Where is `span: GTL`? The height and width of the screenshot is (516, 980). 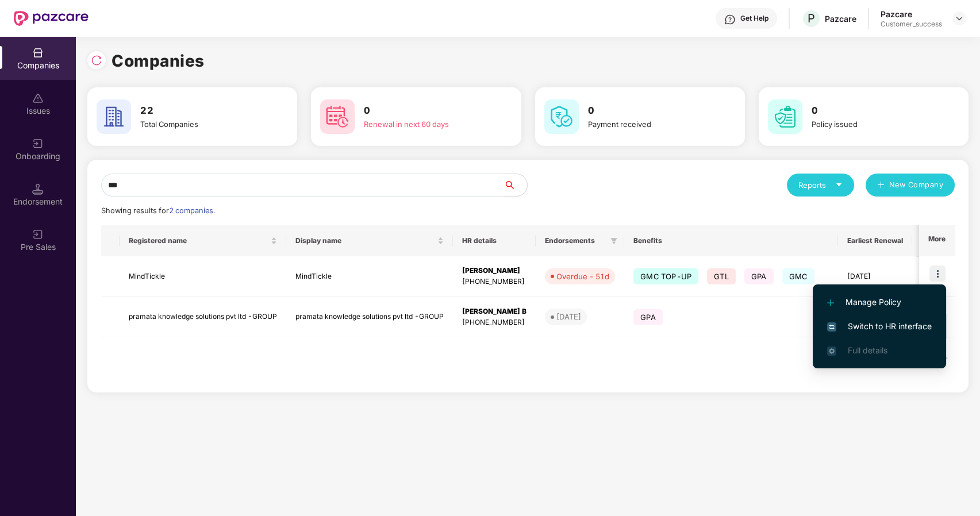
span: GTL is located at coordinates (721, 276).